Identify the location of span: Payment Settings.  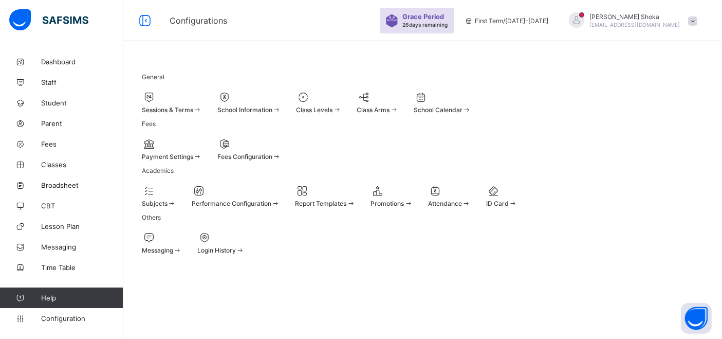
(168, 156).